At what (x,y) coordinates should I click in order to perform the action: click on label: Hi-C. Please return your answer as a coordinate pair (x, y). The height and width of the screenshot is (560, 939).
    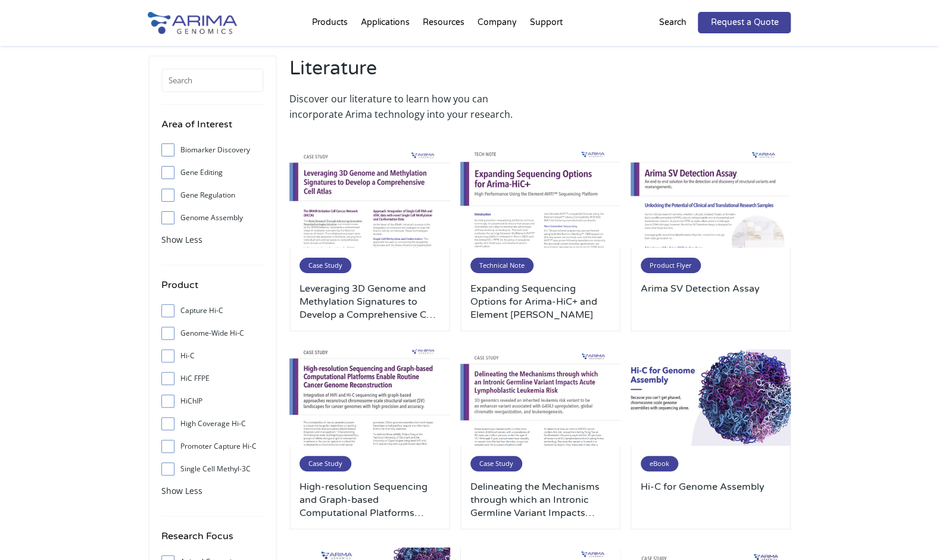
    Looking at the image, I should click on (213, 356).